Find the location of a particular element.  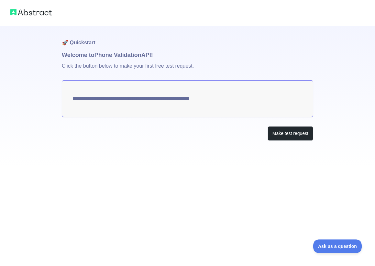

p: Click the button below to make your first free test request. is located at coordinates (188, 70).